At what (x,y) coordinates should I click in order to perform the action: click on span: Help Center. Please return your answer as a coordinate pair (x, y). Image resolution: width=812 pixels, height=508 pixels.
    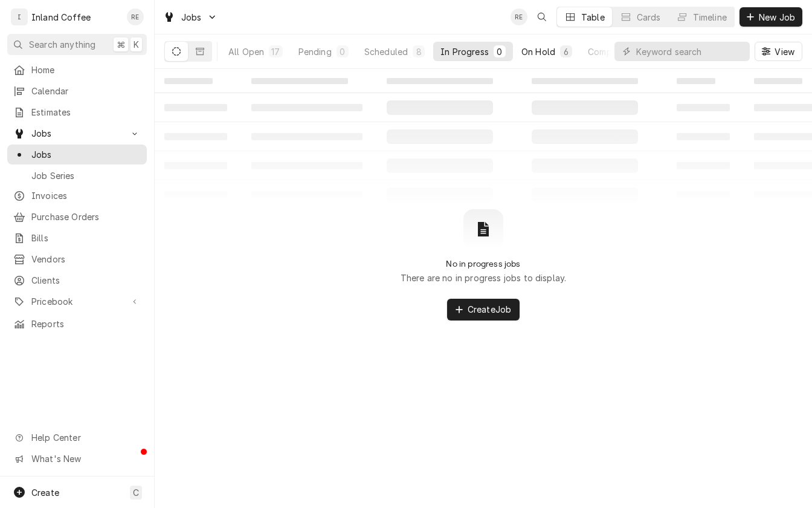
    Looking at the image, I should click on (86, 437).